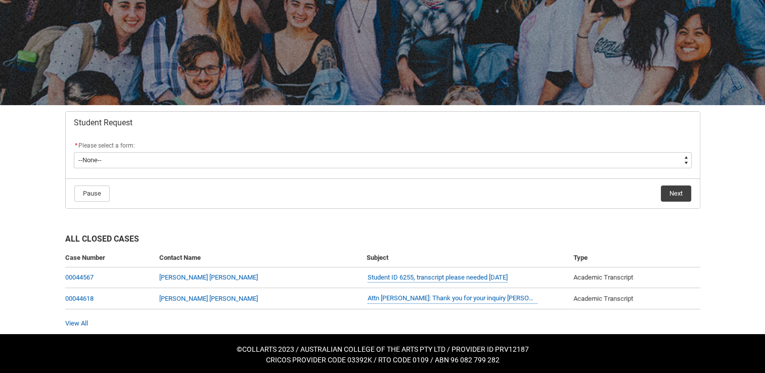 Image resolution: width=765 pixels, height=373 pixels. I want to click on article: Redu_Student_Request flow, so click(383, 160).